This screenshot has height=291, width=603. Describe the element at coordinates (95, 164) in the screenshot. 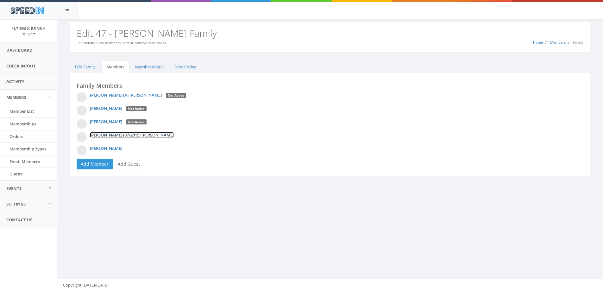

I see `a: Add Member` at that location.